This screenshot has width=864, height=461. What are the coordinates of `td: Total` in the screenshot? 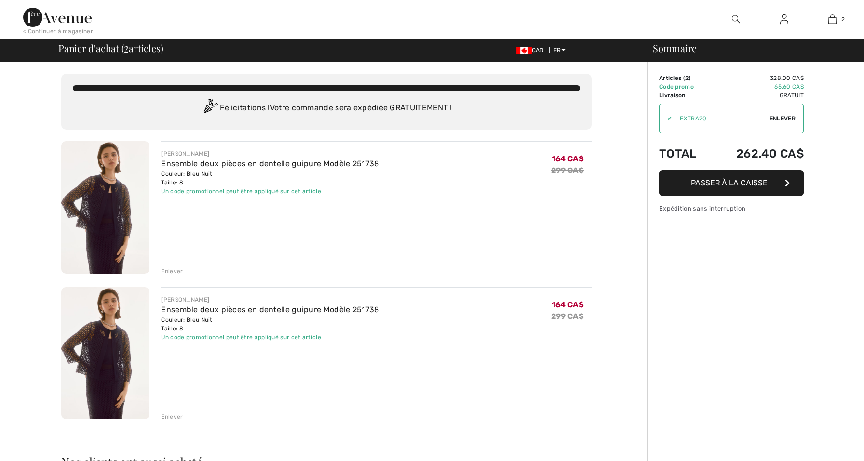 It's located at (685, 154).